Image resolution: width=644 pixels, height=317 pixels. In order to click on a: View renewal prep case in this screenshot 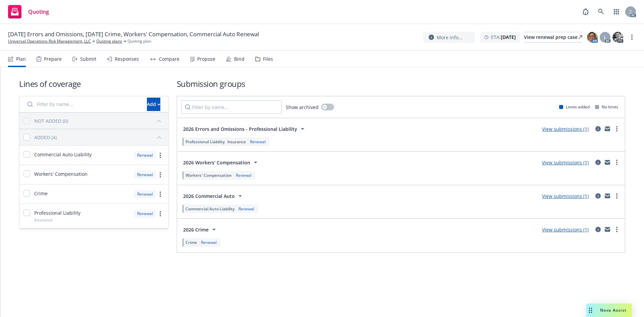, I will do `click(553, 37)`.